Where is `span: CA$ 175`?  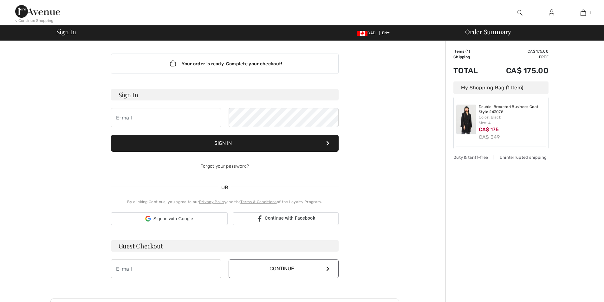
span: CA$ 175 is located at coordinates (489, 129).